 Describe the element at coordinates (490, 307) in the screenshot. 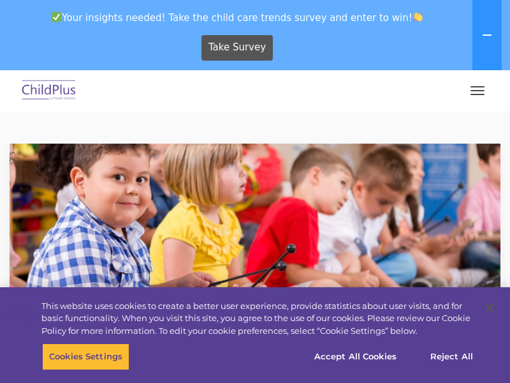

I see `button: Close` at that location.